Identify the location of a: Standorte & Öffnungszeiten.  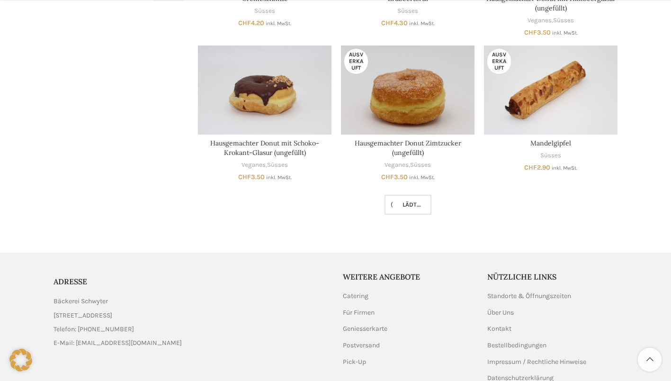
(529, 296).